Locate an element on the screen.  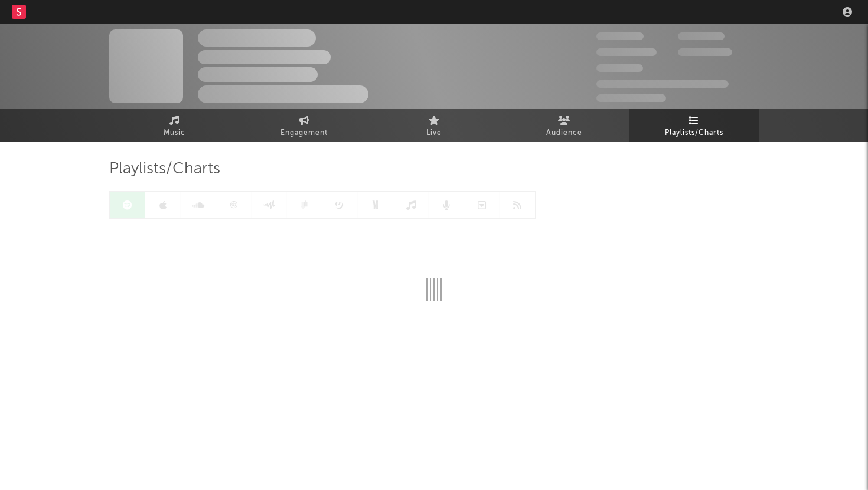
a: Playlists/Charts is located at coordinates (694, 126).